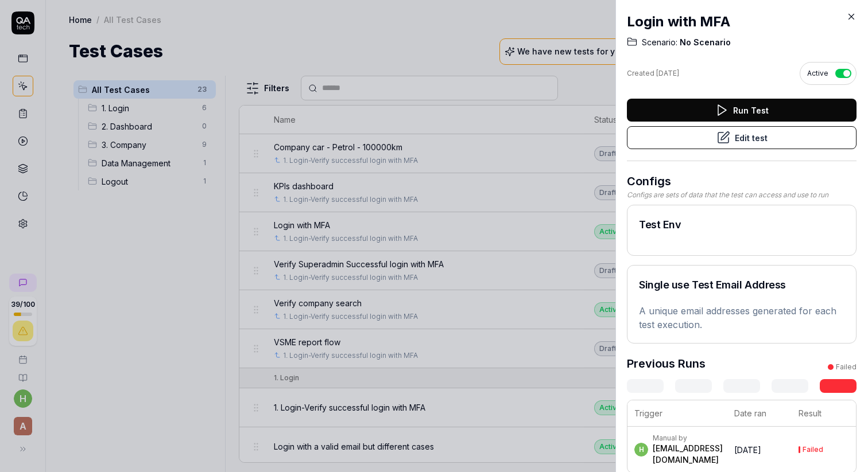  Describe the element at coordinates (817, 74) in the screenshot. I see `span: Active` at that location.